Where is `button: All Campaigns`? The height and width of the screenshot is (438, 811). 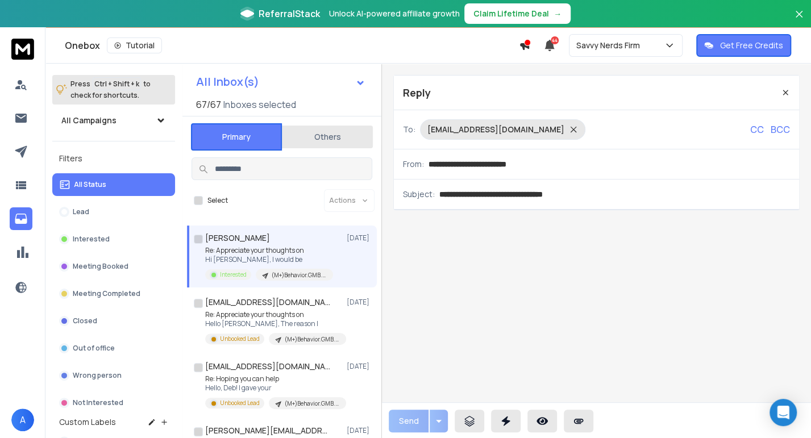
button: All Campaigns is located at coordinates (114, 121).